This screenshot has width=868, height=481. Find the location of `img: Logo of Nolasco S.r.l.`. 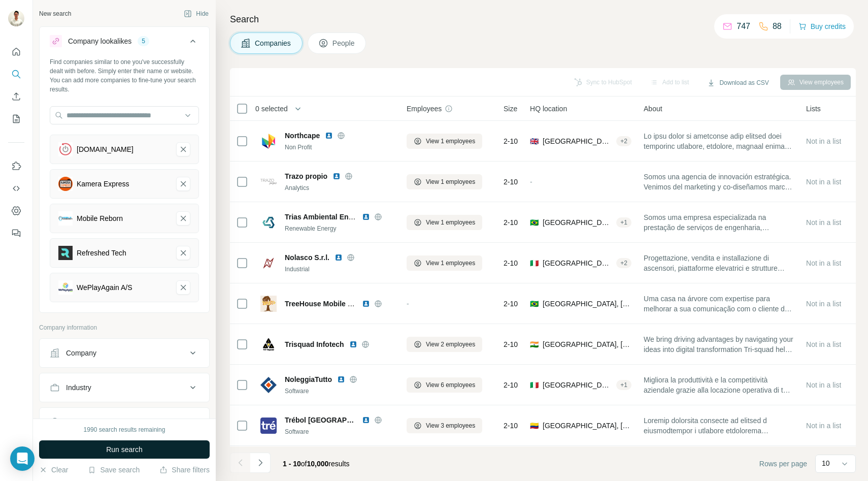

img: Logo of Nolasco S.r.l. is located at coordinates (269, 263).